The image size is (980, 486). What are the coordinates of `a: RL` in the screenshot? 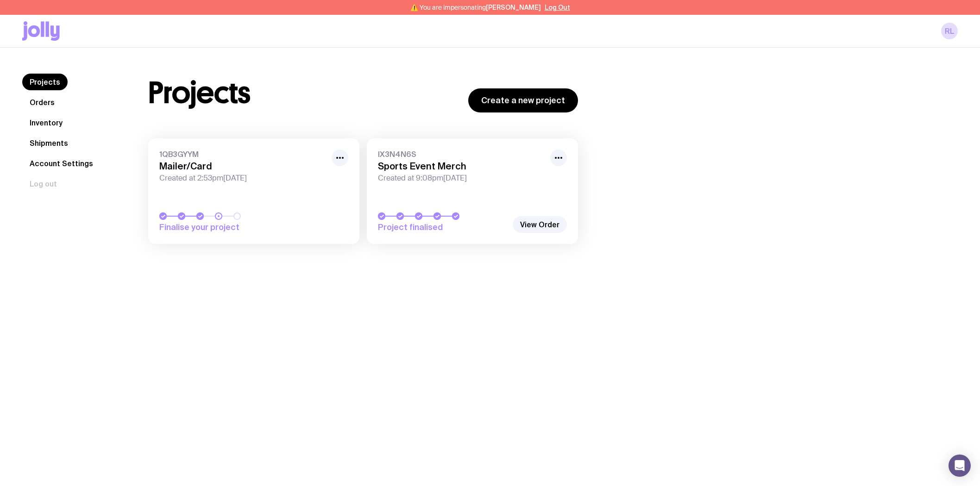 It's located at (949, 31).